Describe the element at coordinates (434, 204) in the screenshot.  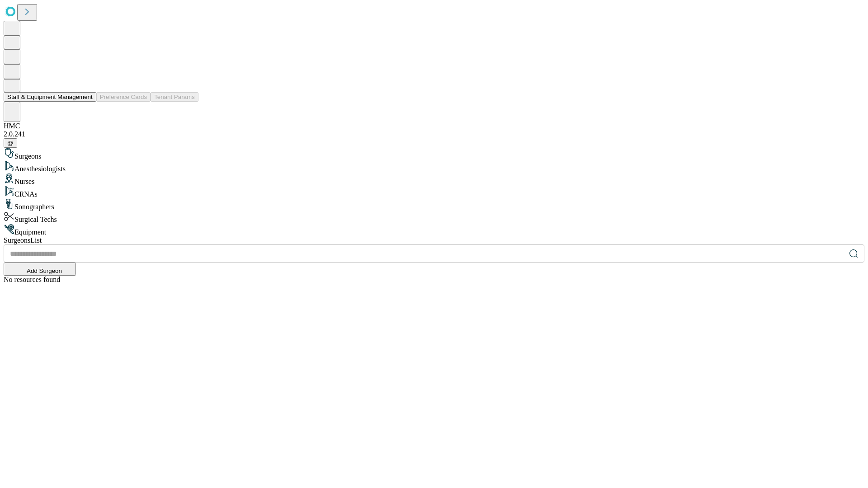
I see `div: Sonographers` at that location.